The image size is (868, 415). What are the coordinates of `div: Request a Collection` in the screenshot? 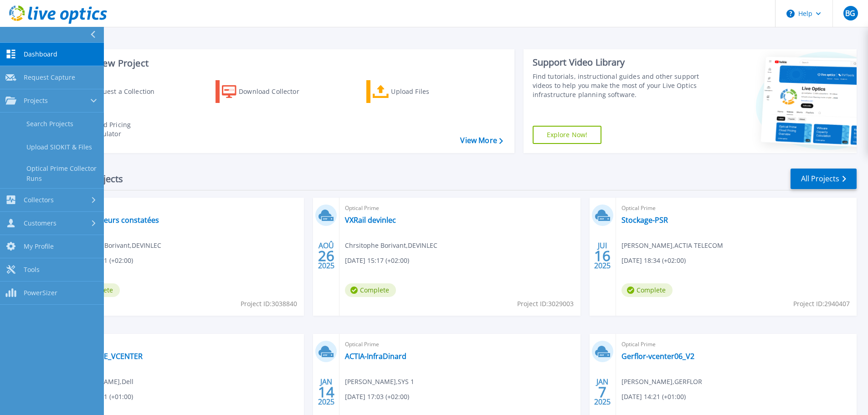 It's located at (127, 91).